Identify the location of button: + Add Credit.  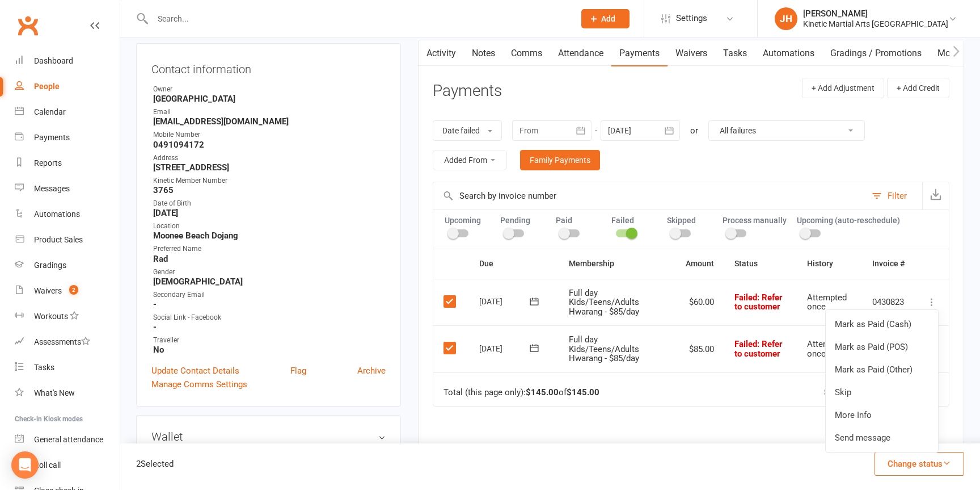
(918, 88).